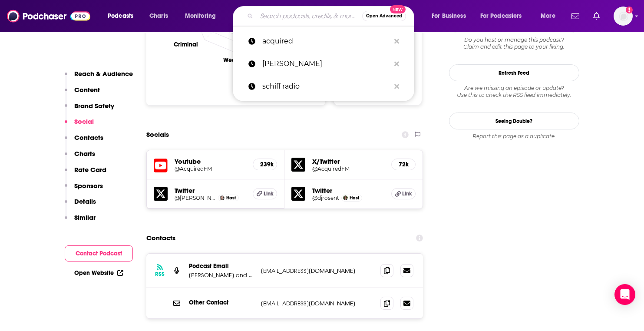 This screenshot has height=331, width=644. I want to click on p: Details, so click(85, 201).